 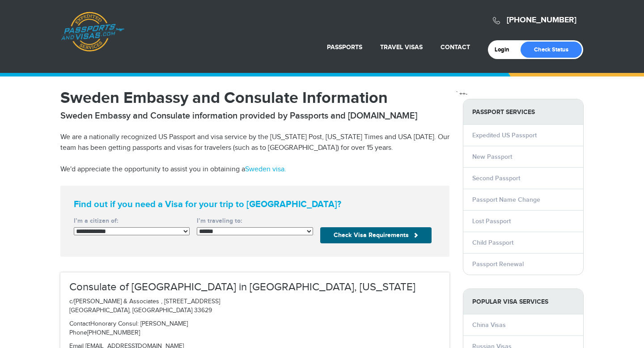 What do you see at coordinates (506, 200) in the screenshot?
I see `a: Passport Name Change` at bounding box center [506, 200].